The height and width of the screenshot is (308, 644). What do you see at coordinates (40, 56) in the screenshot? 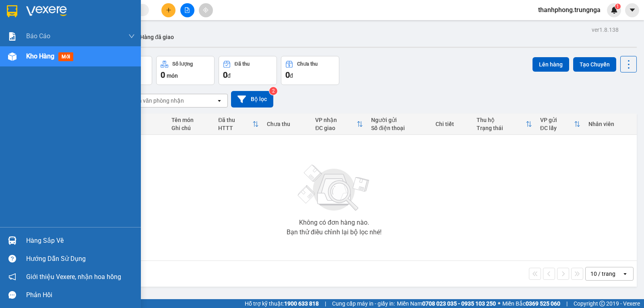
I see `span: Kho hàng` at bounding box center [40, 56].